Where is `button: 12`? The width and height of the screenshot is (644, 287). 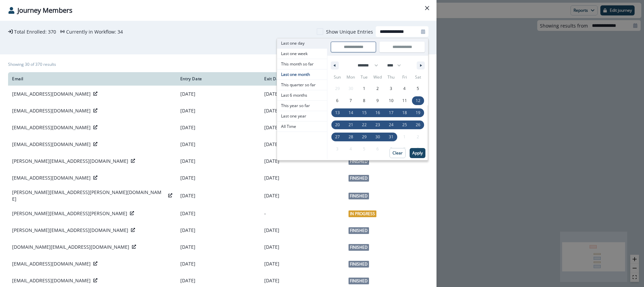
button: 12 is located at coordinates (418, 101).